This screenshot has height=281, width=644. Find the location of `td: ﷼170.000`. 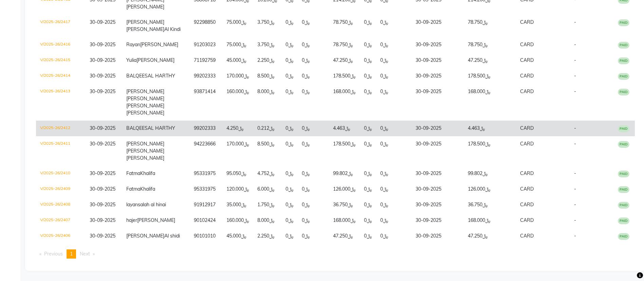

td: ﷼170.000 is located at coordinates (238, 76).